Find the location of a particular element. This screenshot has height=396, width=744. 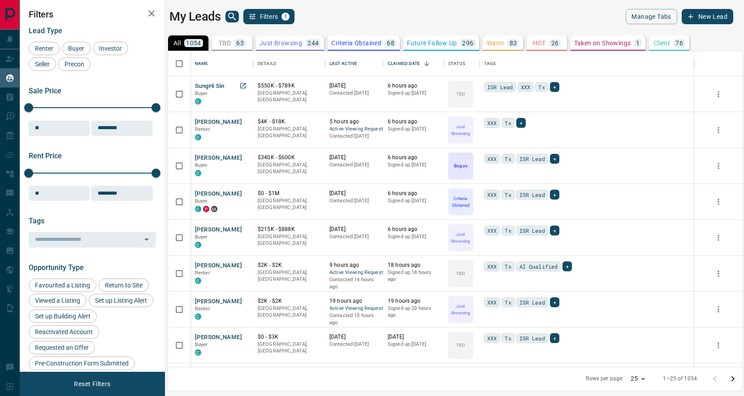

div: Details is located at coordinates (267, 64).